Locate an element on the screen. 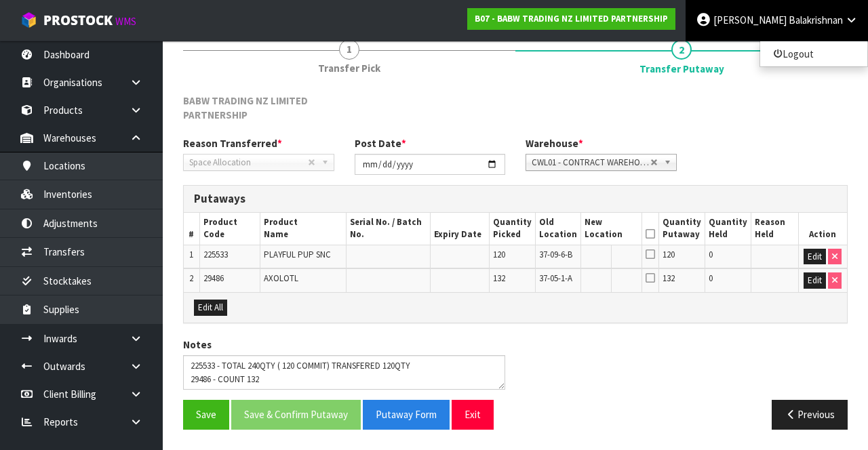  th: Quantity Held is located at coordinates (728, 229).